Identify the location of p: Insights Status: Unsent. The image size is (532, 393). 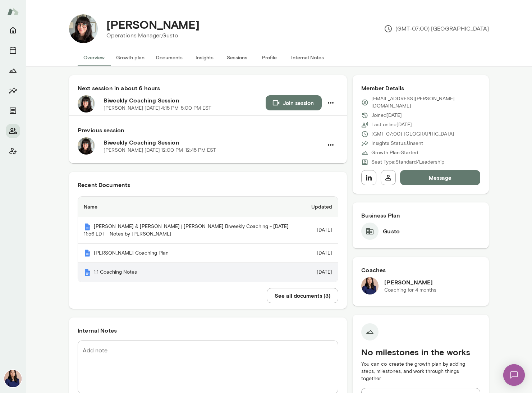
(397, 144).